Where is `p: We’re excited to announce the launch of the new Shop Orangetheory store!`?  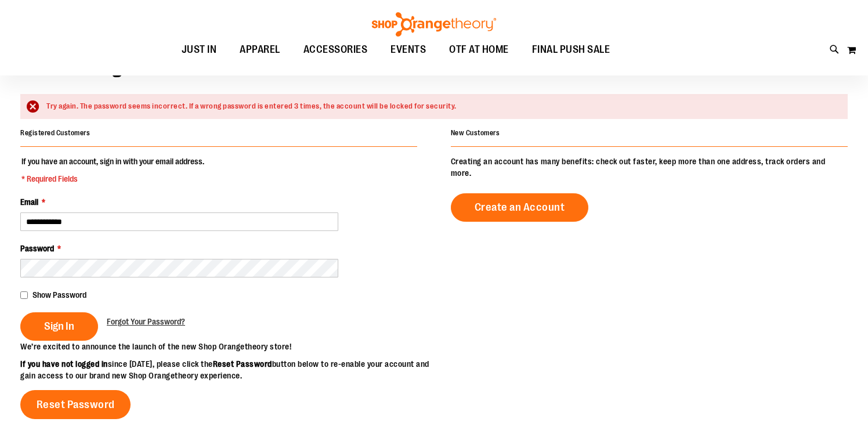 p: We’re excited to announce the launch of the new Shop Orangetheory store! is located at coordinates (227, 346).